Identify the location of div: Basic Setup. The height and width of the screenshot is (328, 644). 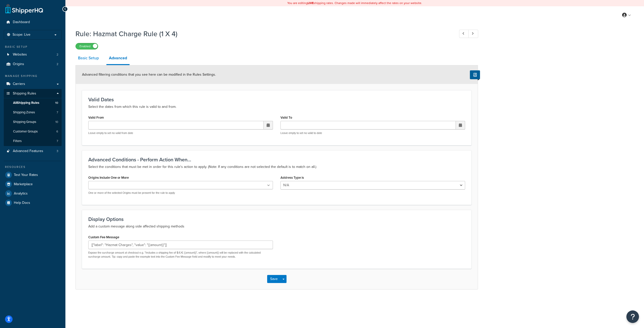
(33, 47).